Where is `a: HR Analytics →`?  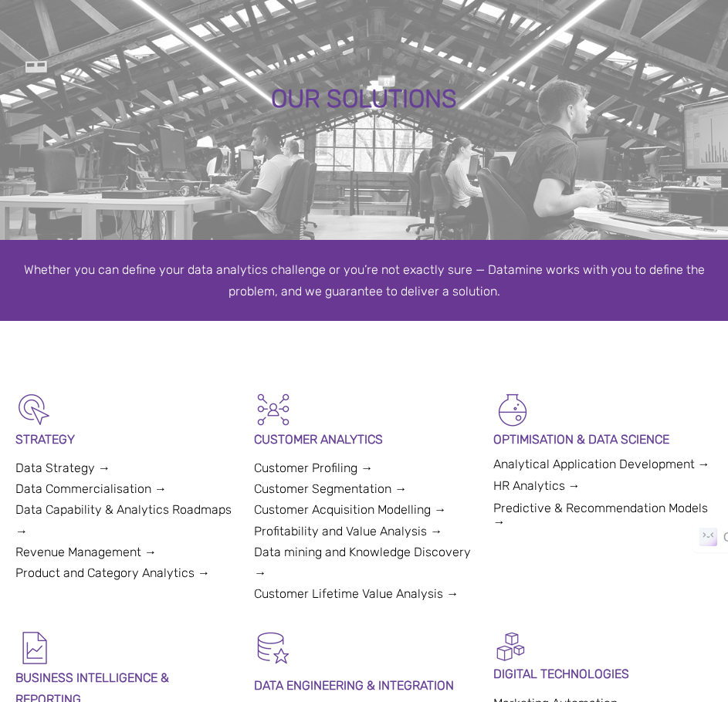
a: HR Analytics → is located at coordinates (537, 485).